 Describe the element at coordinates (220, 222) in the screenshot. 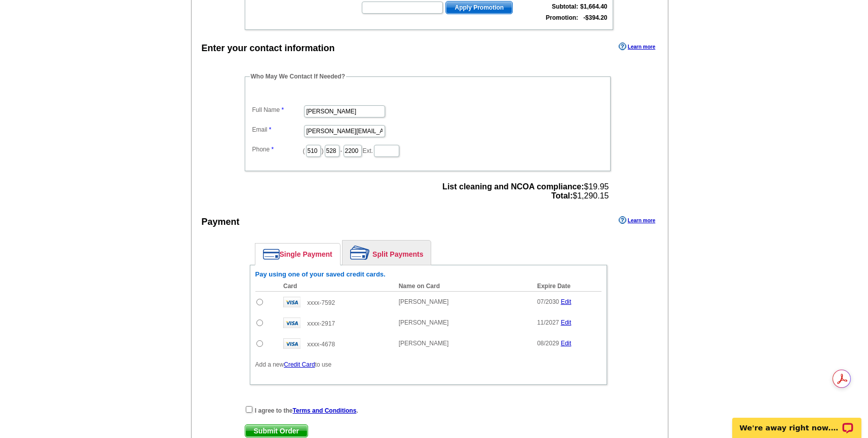

I see `div: Payment` at that location.